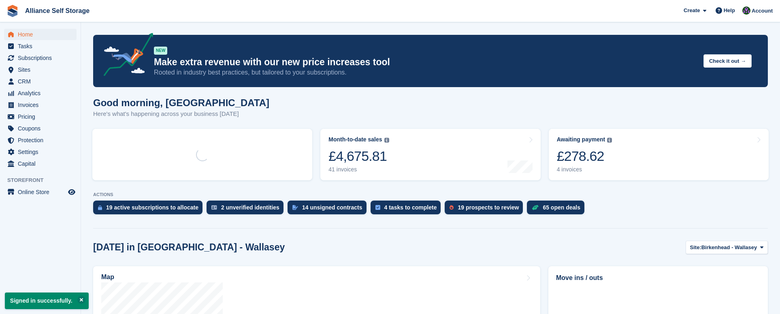  I want to click on span: Protection, so click(42, 140).